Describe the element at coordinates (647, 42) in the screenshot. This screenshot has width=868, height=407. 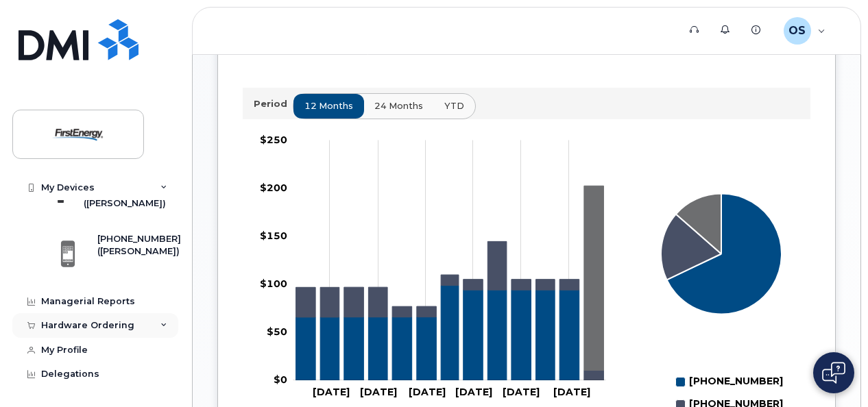
I see `p: 20.94 GB` at that location.